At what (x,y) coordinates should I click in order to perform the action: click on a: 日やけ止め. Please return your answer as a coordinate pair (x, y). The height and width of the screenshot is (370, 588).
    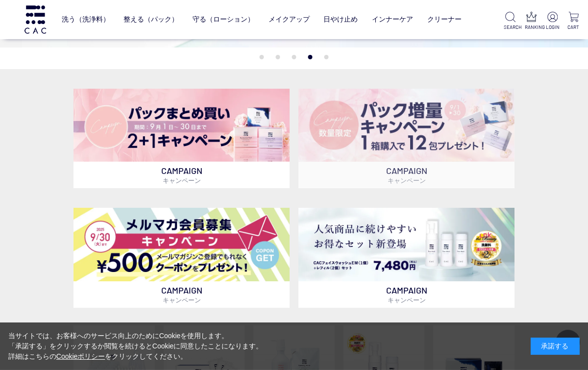
    Looking at the image, I should click on (340, 19).